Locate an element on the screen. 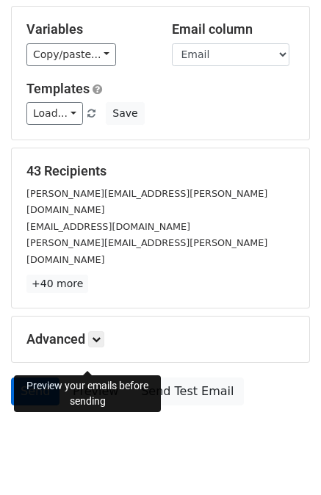 This screenshot has width=321, height=495. a: Send Test Email is located at coordinates (187, 392).